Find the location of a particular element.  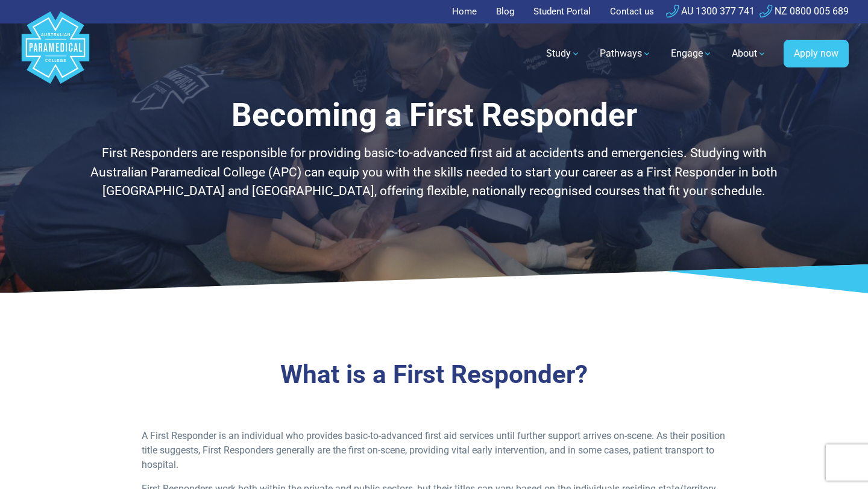

a: Apply now is located at coordinates (817, 54).